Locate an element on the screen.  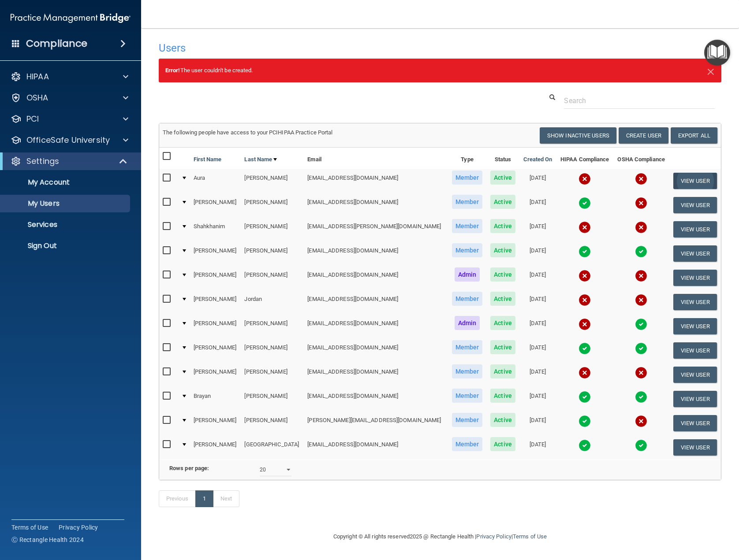
p: My Account is located at coordinates (65, 183).